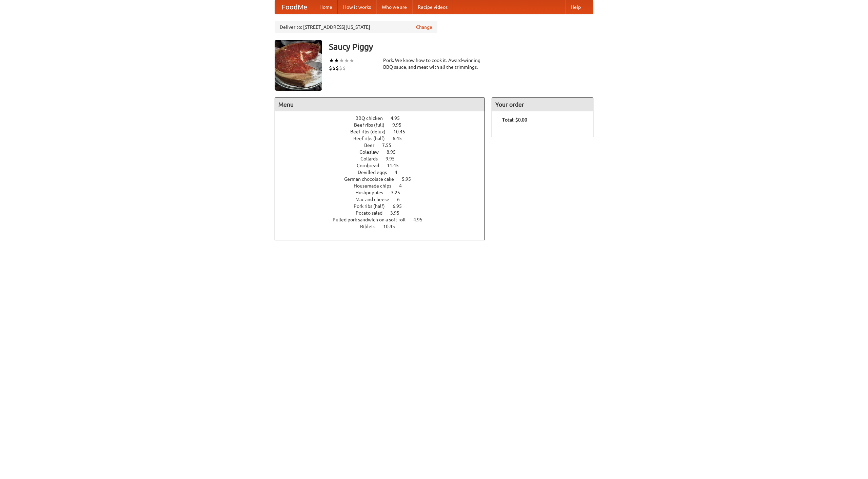 This screenshot has height=479, width=868. What do you see at coordinates (326, 7) in the screenshot?
I see `a: Home` at bounding box center [326, 7].